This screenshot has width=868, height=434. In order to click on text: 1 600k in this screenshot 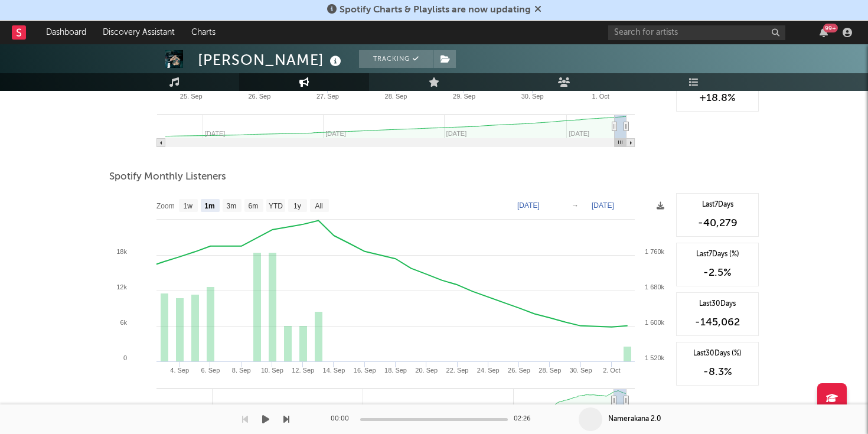, I will do `click(655, 322)`.